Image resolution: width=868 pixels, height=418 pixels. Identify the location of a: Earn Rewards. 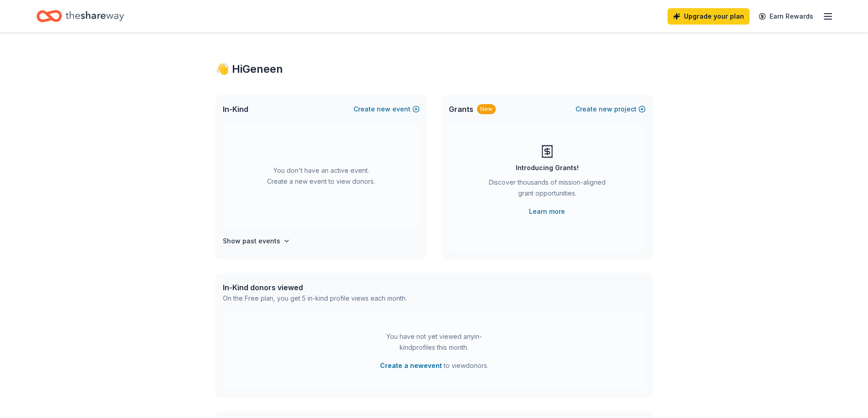
(786, 16).